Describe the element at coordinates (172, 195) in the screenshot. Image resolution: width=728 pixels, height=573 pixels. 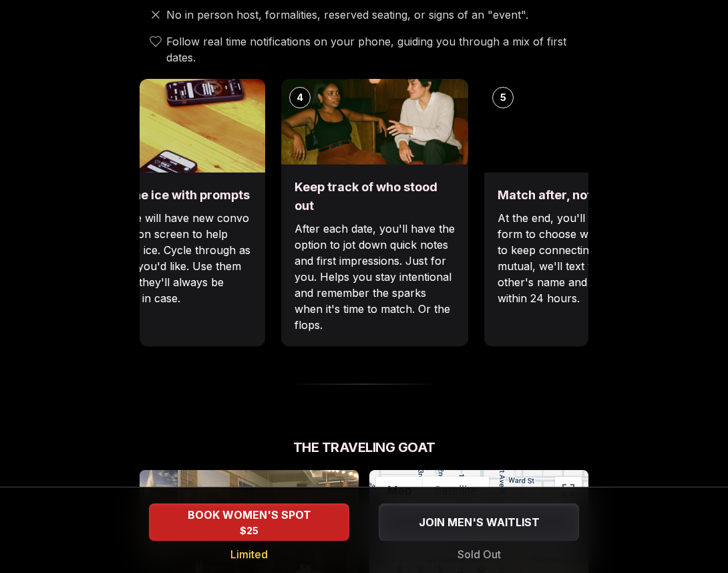
I see `h3: Break the ice with prompts` at that location.